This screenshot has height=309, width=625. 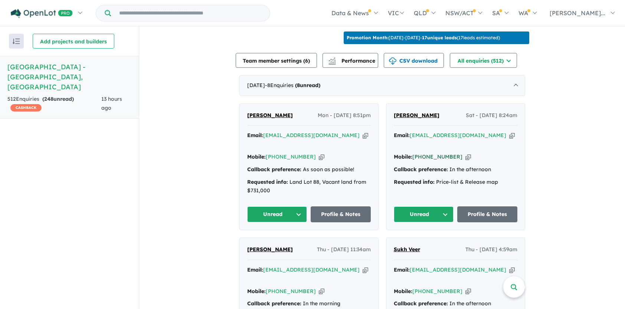 I want to click on span: - 8 Enquir ies, so click(x=292, y=85).